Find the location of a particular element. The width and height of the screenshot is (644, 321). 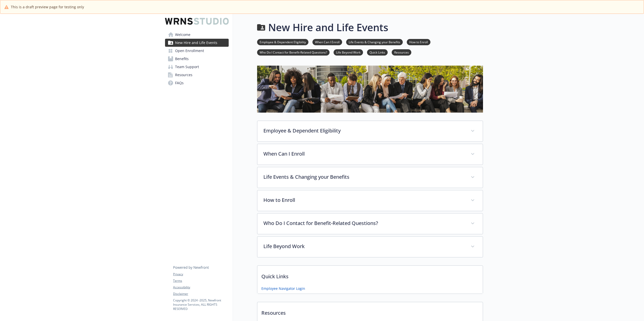

span: Open Enrollment is located at coordinates (189, 51).